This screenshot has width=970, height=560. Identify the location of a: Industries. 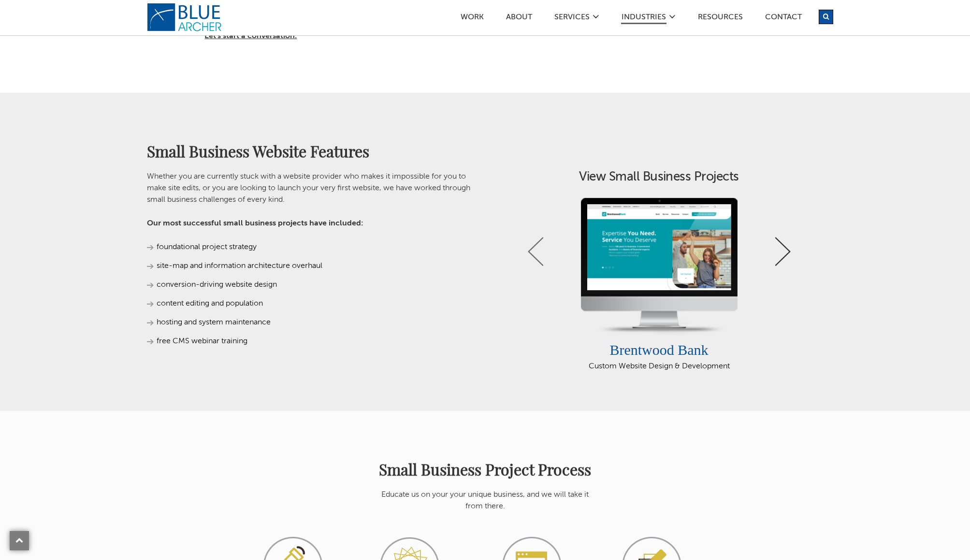
(644, 19).